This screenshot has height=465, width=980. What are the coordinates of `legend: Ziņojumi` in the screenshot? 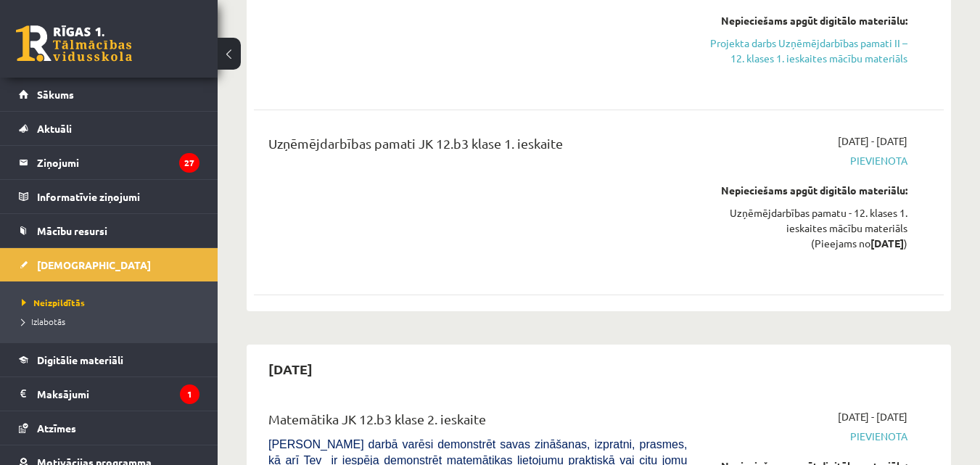 It's located at (118, 163).